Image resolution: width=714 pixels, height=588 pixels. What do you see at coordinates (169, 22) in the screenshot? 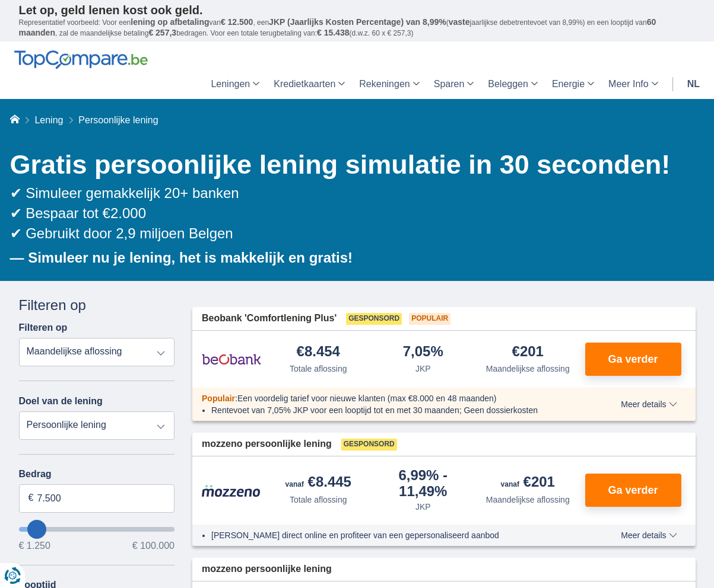
I see `span: lening op afbetaling` at bounding box center [169, 22].